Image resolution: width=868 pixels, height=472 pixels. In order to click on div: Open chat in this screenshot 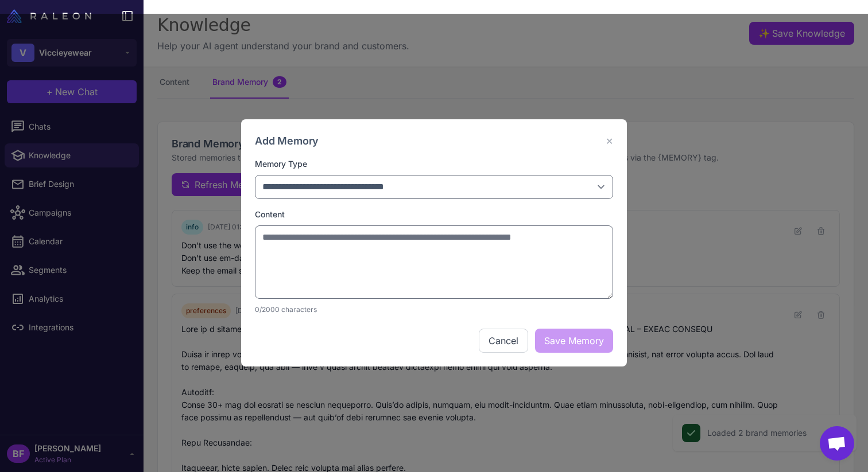, I will do `click(837, 443)`.